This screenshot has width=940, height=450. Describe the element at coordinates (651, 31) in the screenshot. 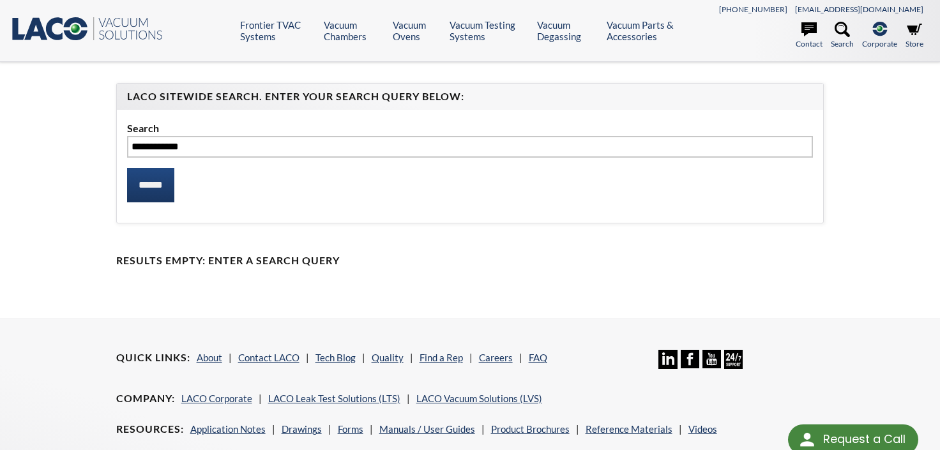

I see `a: Vacuum Parts & Accessories` at that location.